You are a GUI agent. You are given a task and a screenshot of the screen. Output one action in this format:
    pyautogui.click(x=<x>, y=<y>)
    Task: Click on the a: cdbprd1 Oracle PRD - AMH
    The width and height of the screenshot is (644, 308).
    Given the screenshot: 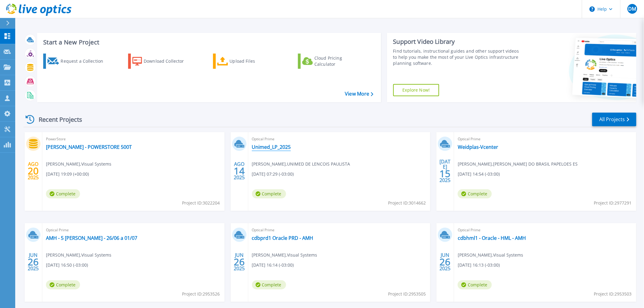 What is the action you would take?
    pyautogui.click(x=283, y=238)
    